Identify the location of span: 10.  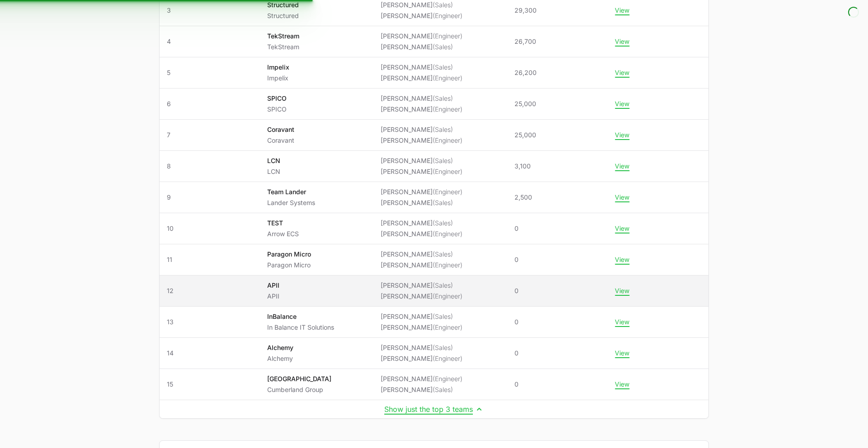
(210, 228).